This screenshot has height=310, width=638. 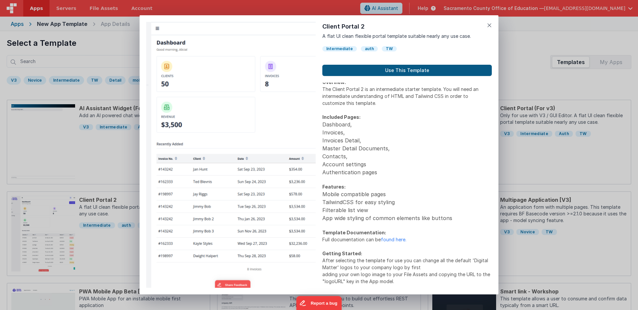 What do you see at coordinates (337, 125) in the screenshot?
I see `span: Dashboard,` at bounding box center [337, 125].